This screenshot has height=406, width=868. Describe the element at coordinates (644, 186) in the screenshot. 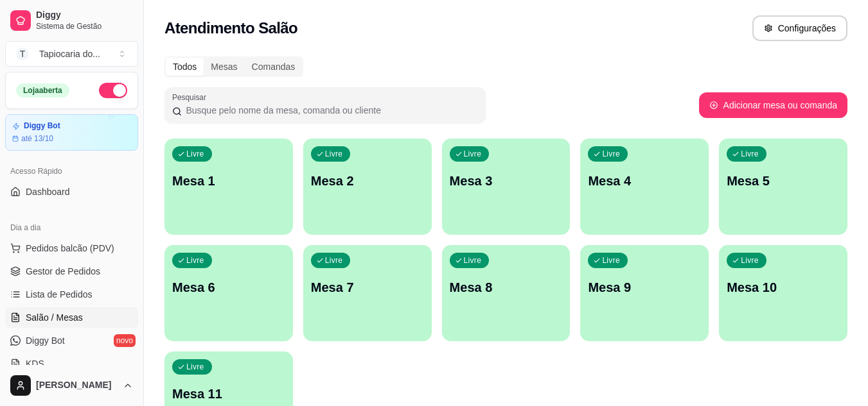

I see `button: LivreMesa 4` at that location.